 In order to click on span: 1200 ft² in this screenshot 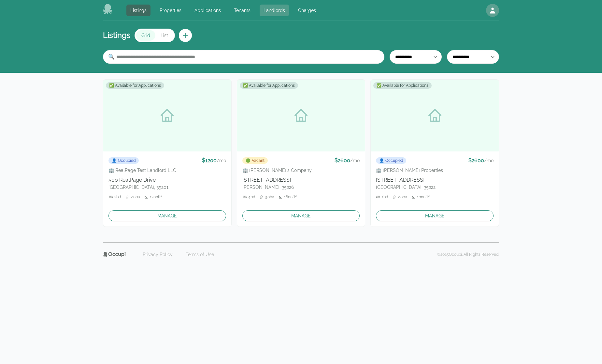, I will do `click(156, 197)`.